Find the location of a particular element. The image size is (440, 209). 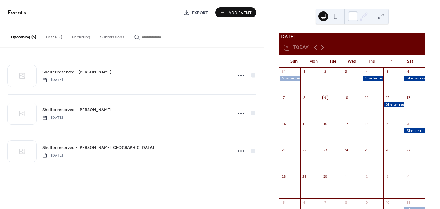

div: Wed is located at coordinates (352, 61).